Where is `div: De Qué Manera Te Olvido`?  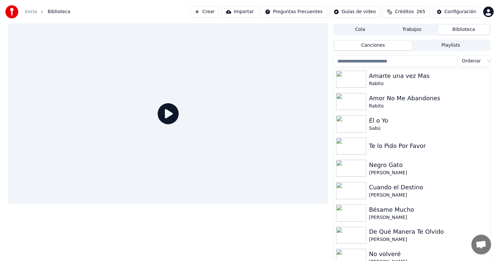
div: De Qué Manera Te Olvido is located at coordinates (428, 231).